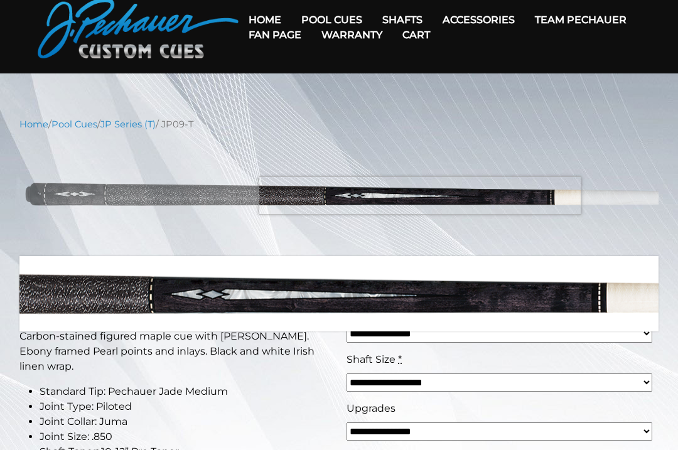 The image size is (678, 450). What do you see at coordinates (416, 35) in the screenshot?
I see `a: Cart` at bounding box center [416, 35].